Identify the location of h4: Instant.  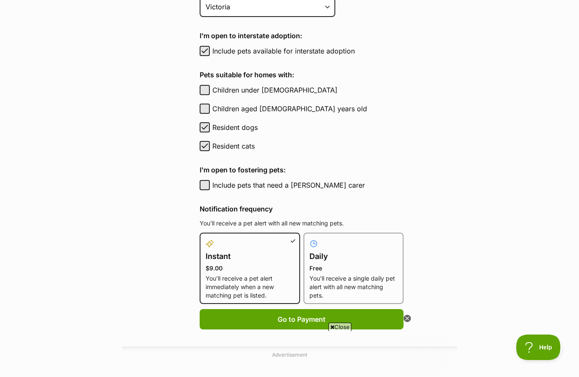
(250, 256).